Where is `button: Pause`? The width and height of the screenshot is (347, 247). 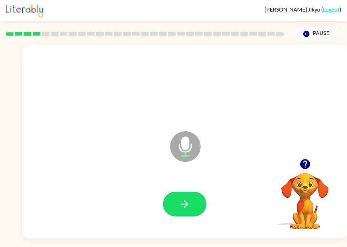
button: Pause is located at coordinates (317, 34).